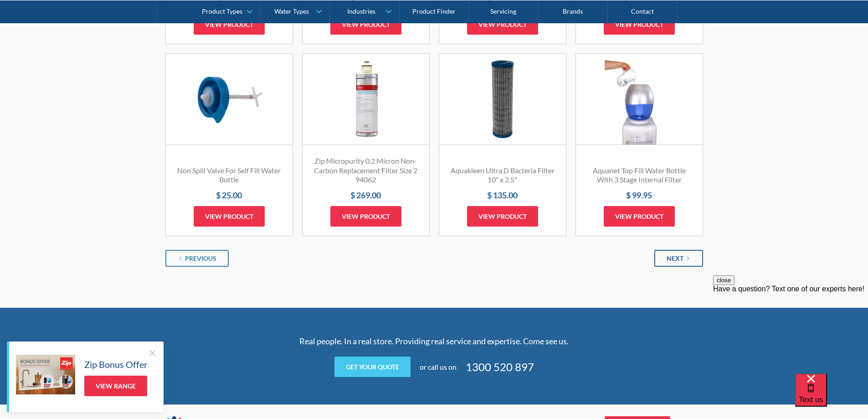 This screenshot has height=419, width=868. Describe the element at coordinates (500, 367) in the screenshot. I see `a: 1300 520 897` at that location.